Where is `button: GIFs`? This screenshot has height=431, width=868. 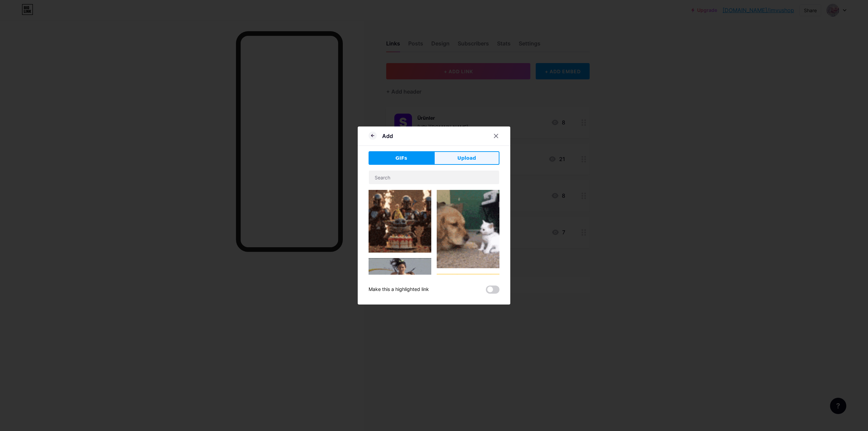 button: GIFs is located at coordinates (401, 158).